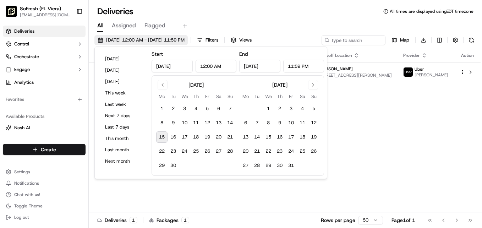 The height and width of the screenshot is (228, 482). What do you see at coordinates (123, 138) in the screenshot?
I see `button: This month` at bounding box center [123, 138].